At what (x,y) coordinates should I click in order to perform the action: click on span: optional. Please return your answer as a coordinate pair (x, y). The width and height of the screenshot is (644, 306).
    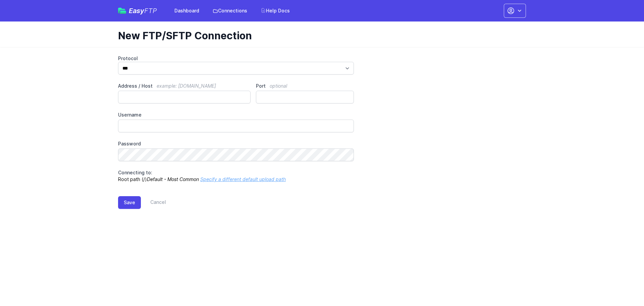
    Looking at the image, I should click on (279, 85).